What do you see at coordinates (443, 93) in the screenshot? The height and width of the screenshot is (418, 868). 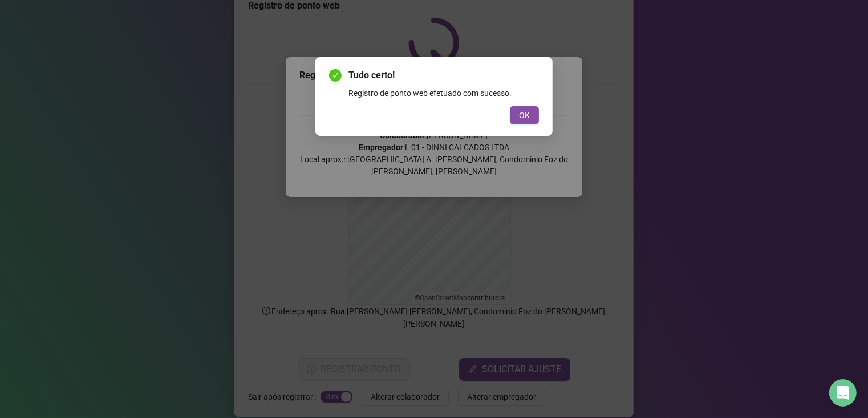 I see `div: Registro de ponto web efetuado com sucesso.` at bounding box center [443, 93].